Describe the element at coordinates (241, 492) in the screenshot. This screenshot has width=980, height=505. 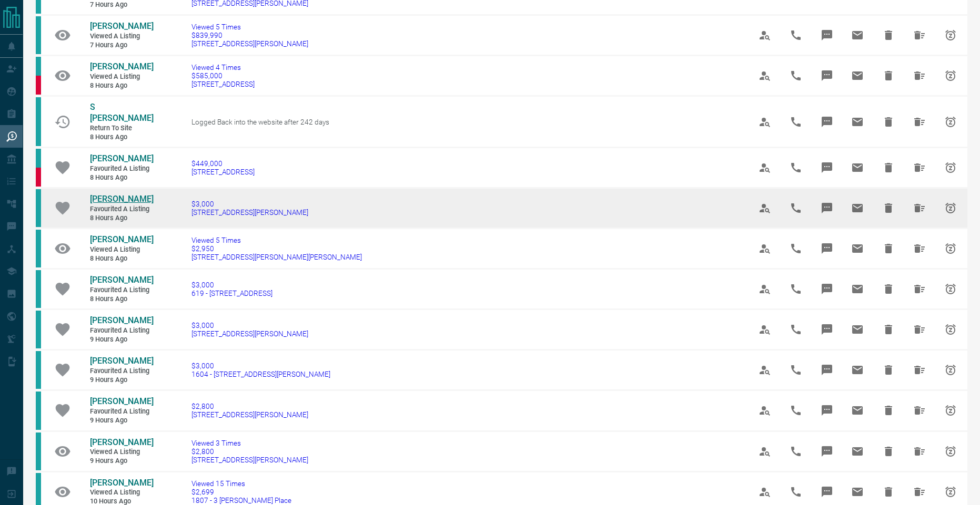
I see `span: $2,699` at that location.